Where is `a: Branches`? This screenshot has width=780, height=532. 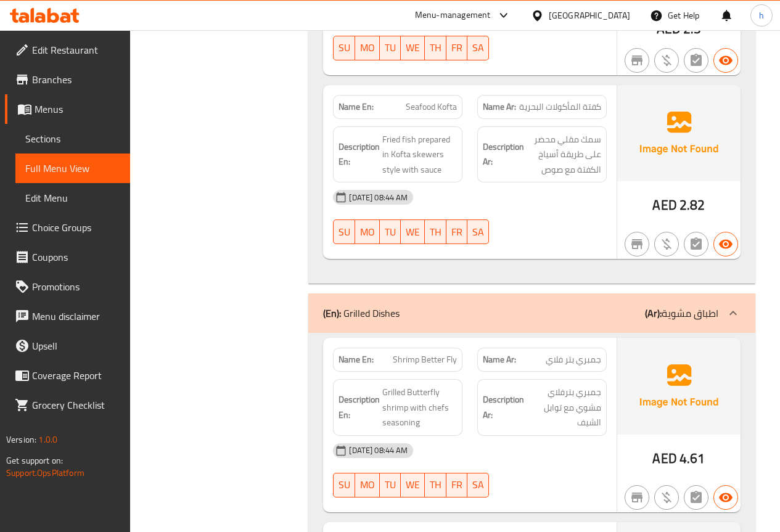 a: Branches is located at coordinates (67, 79).